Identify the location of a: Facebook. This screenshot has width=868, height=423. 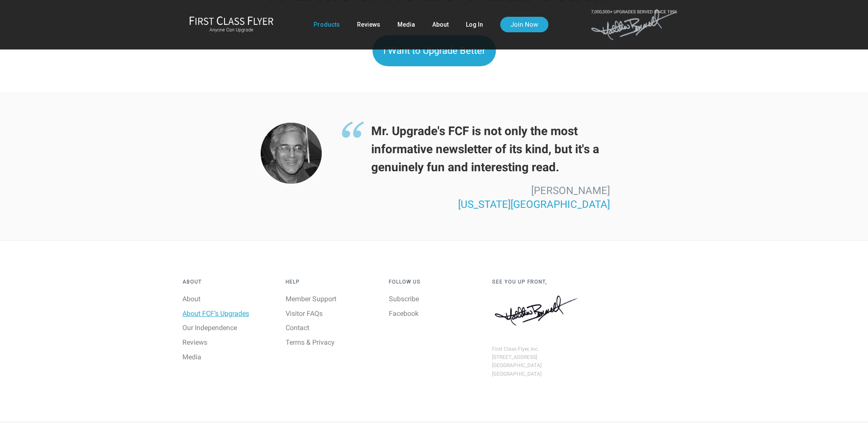
(403, 313).